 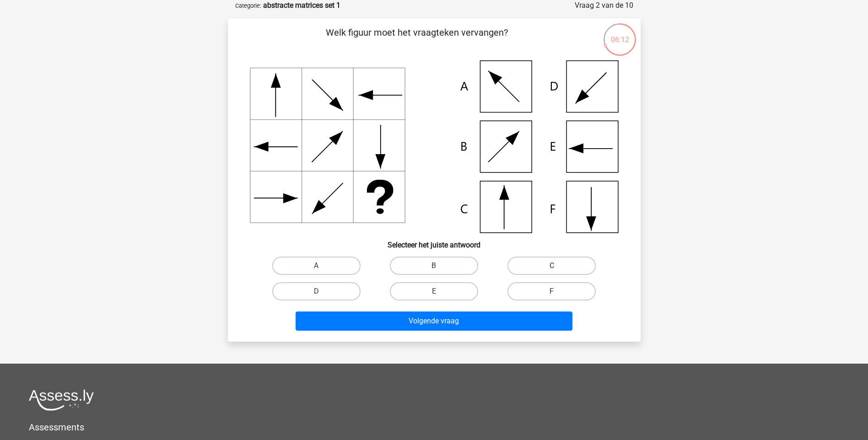 What do you see at coordinates (434, 266) in the screenshot?
I see `label: B` at bounding box center [434, 266].